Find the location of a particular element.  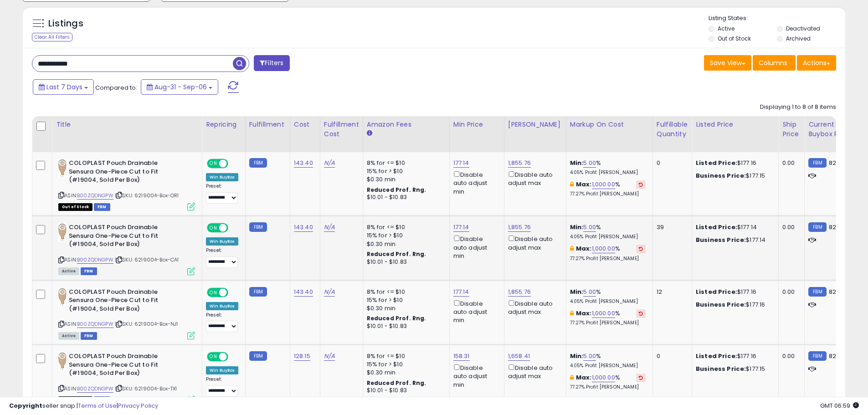

small: Amazon Fees. is located at coordinates (370, 133).